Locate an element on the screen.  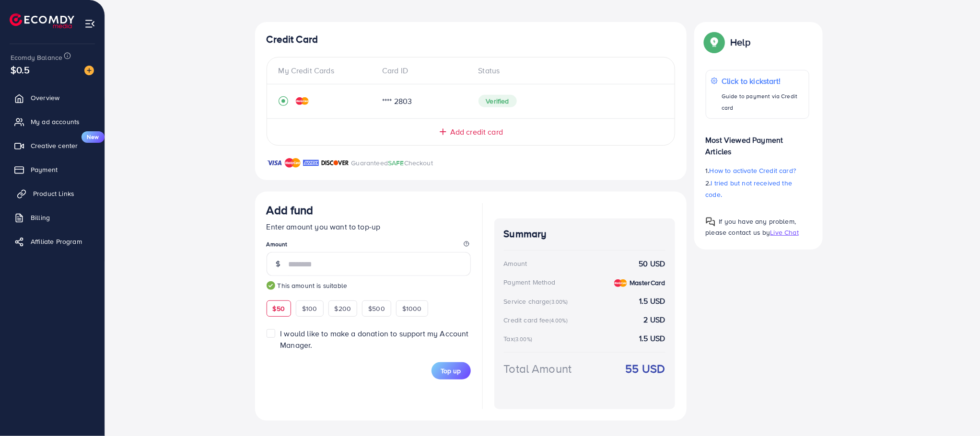
p: Guide to payment via Credit card is located at coordinates (762, 102).